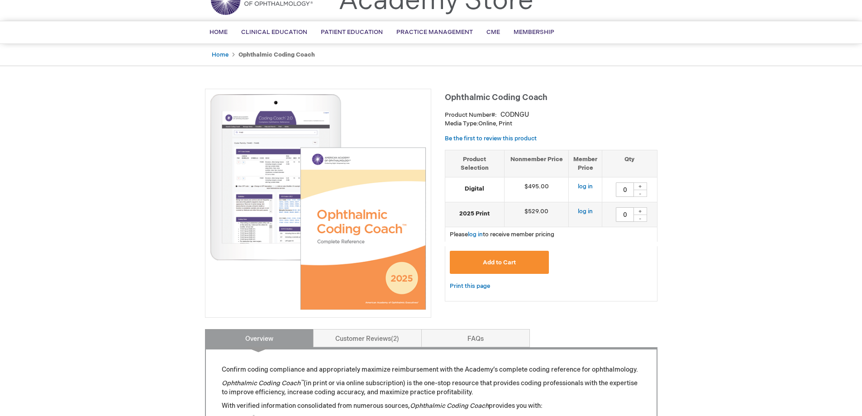  I want to click on button: Add to Cart, so click(500, 262).